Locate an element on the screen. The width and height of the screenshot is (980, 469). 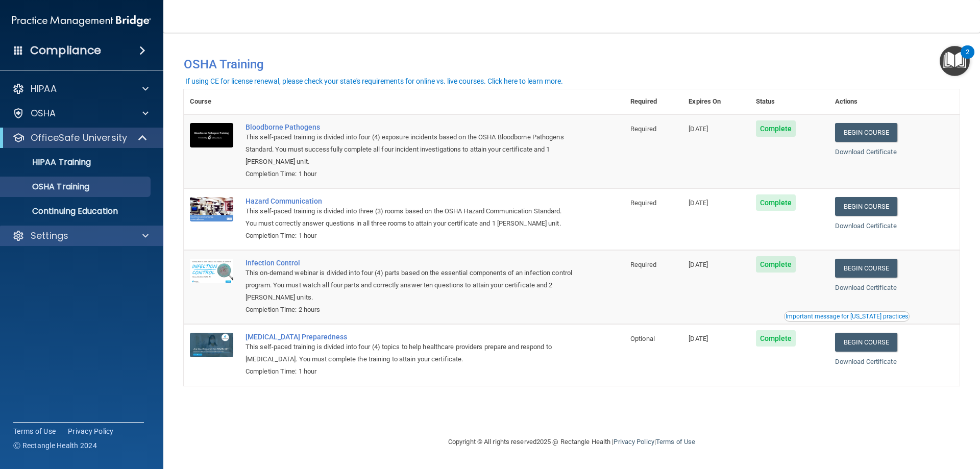
p: Settings is located at coordinates (49, 236).